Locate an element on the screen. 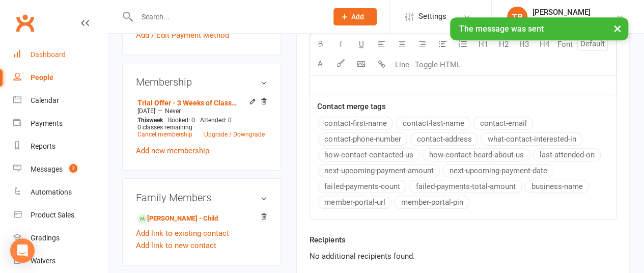 The width and height of the screenshot is (644, 273). a: Messages 7 is located at coordinates (60, 169).